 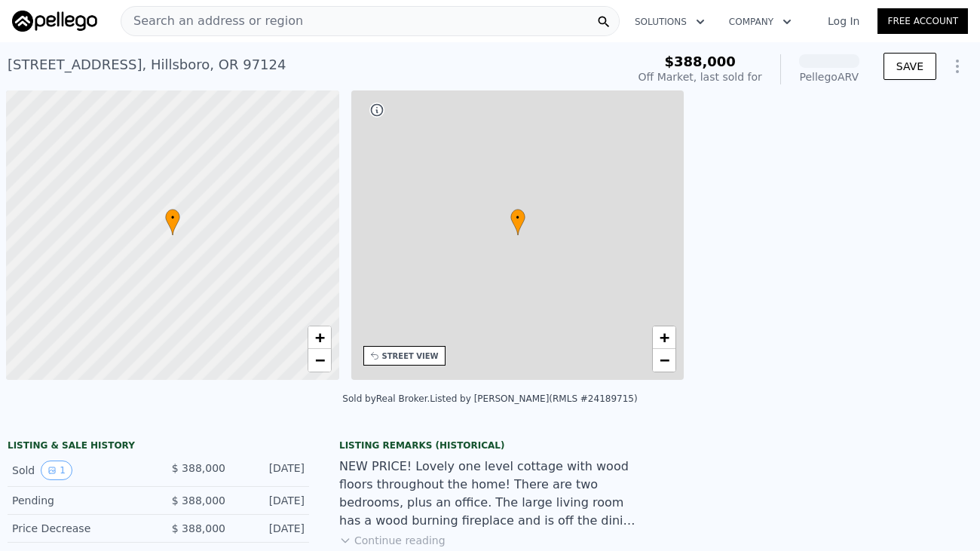 I want to click on span: $388,000, so click(x=699, y=61).